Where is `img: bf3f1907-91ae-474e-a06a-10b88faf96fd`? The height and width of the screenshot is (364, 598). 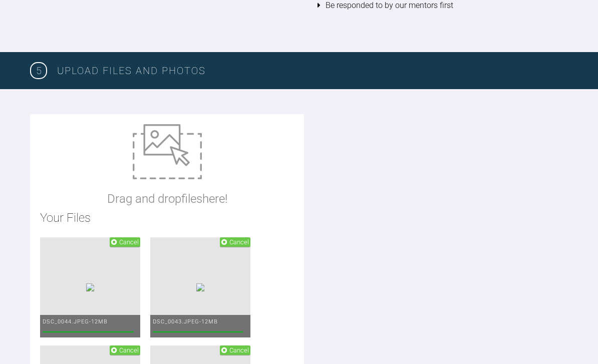
img: bf3f1907-91ae-474e-a06a-10b88faf96fd is located at coordinates (200, 287).